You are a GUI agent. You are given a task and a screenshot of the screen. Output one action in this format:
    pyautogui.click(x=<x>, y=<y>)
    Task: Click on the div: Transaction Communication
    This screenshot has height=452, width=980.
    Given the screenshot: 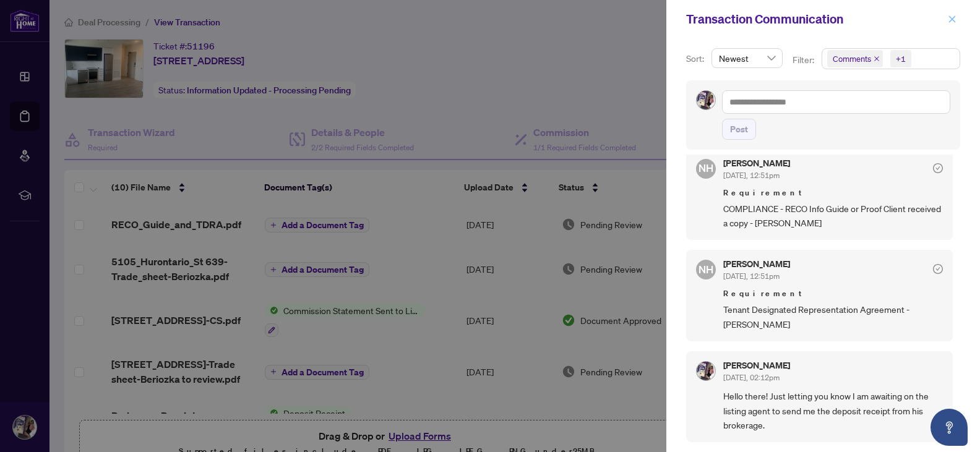 What is the action you would take?
    pyautogui.click(x=815, y=19)
    